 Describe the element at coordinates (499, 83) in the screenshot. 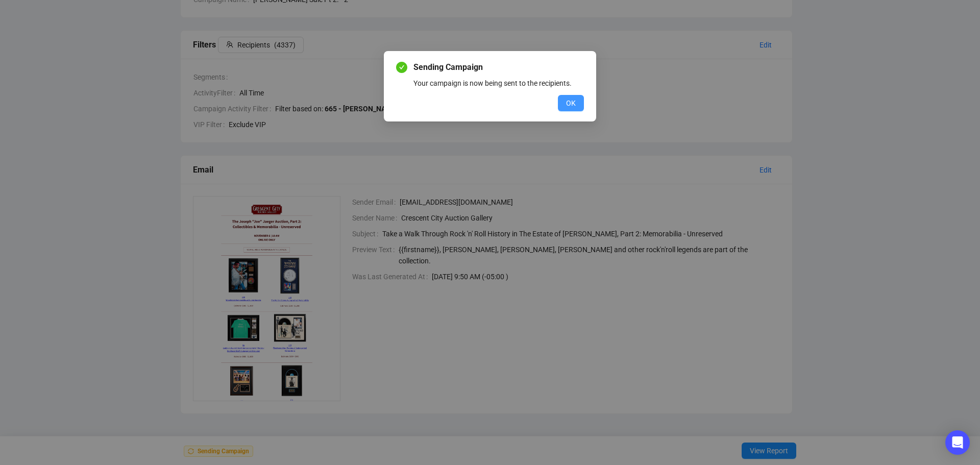

I see `div: Your campaign is now being sent to the recipients.` at that location.